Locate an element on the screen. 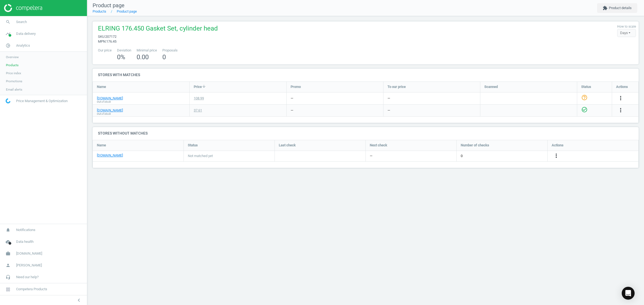 Image resolution: width=644 pixels, height=305 pixels. span: Notifications is located at coordinates (25, 230).